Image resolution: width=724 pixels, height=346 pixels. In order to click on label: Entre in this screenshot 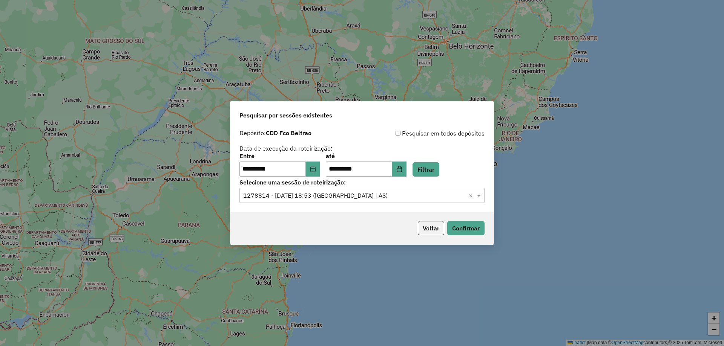, I will do `click(279, 156)`.